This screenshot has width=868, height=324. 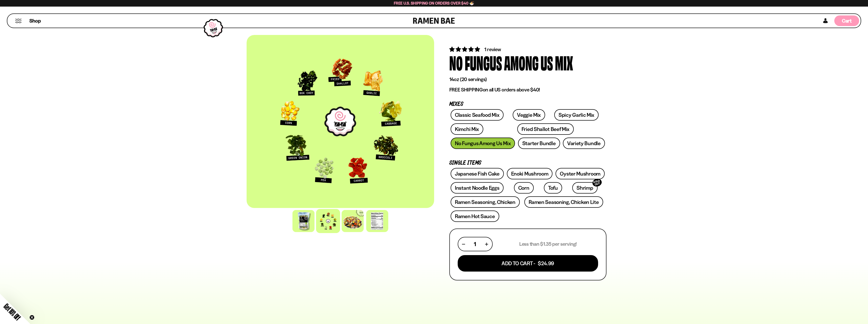 What do you see at coordinates (477, 174) in the screenshot?
I see `a: Japanese Fish Cake` at bounding box center [477, 174].